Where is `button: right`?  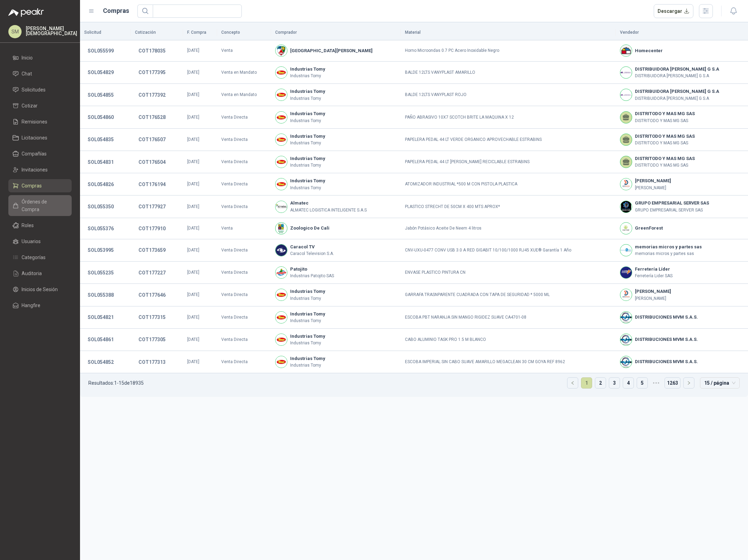
button: right is located at coordinates (689, 383).